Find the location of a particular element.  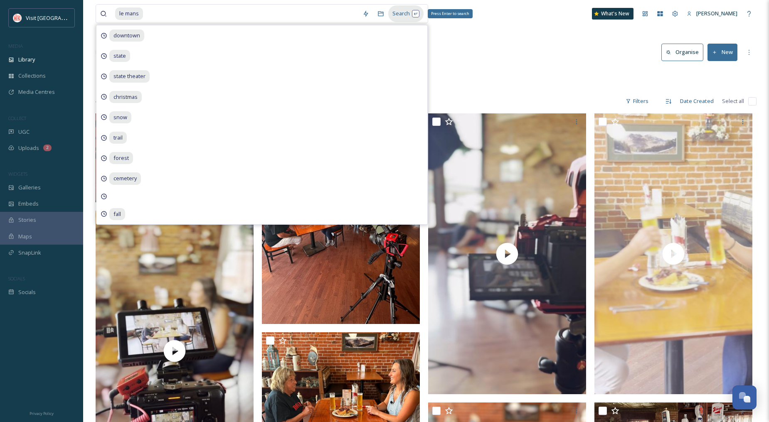

span: Collections is located at coordinates (32, 76).